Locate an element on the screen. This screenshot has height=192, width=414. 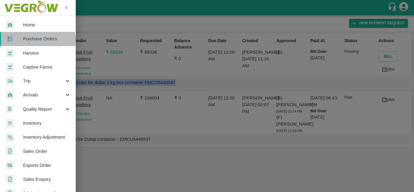
span: Inventory is located at coordinates (47, 123).